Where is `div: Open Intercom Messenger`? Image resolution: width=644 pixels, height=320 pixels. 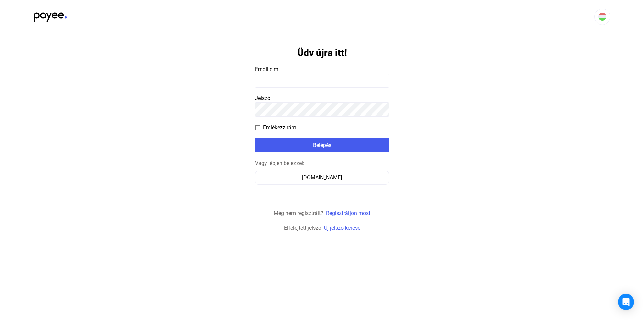 div: Open Intercom Messenger is located at coordinates (626, 302).